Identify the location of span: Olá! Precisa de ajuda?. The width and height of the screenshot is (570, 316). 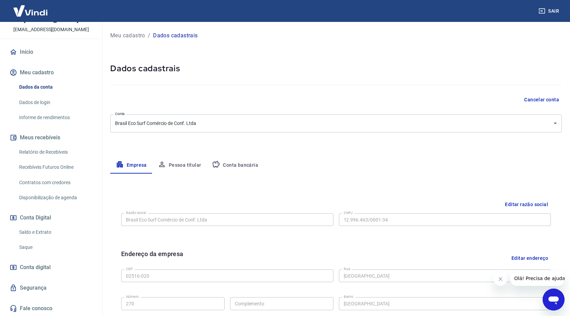
(31, 8).